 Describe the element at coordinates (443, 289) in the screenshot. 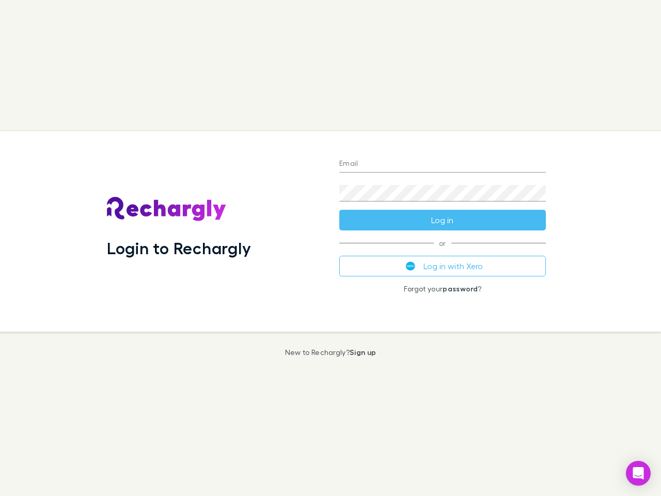

I see `p: Forgot your ?` at that location.